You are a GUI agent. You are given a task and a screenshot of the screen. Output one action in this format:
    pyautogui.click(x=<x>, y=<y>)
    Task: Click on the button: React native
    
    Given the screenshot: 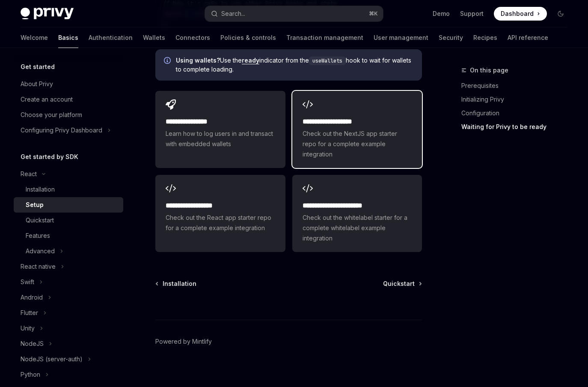 What is the action you would take?
    pyautogui.click(x=68, y=267)
    